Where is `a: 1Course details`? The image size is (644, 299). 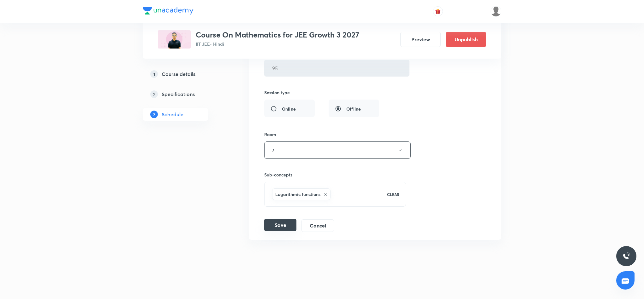
a: 1Course details is located at coordinates (186, 74).